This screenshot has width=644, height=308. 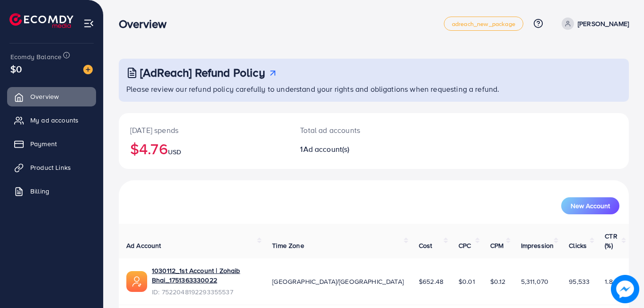 I want to click on a: 1030112_1st Account | Zohaib Bhai_1751363330022, so click(x=204, y=275).